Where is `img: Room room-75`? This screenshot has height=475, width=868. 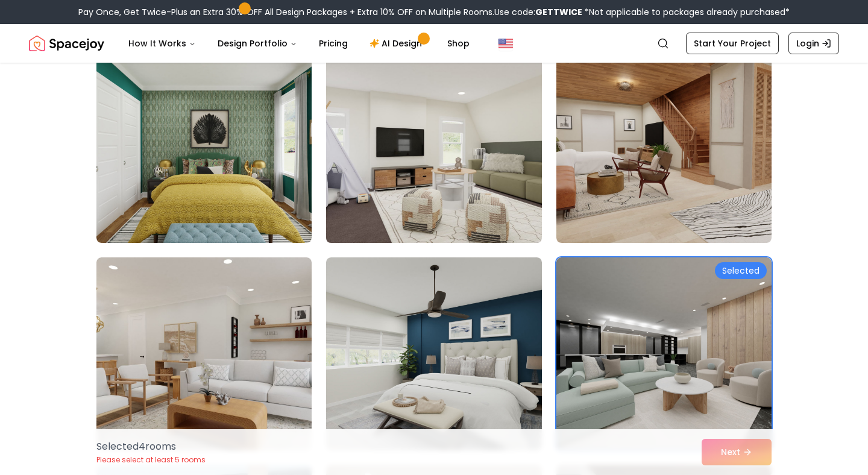 img: Room room-75 is located at coordinates (664, 147).